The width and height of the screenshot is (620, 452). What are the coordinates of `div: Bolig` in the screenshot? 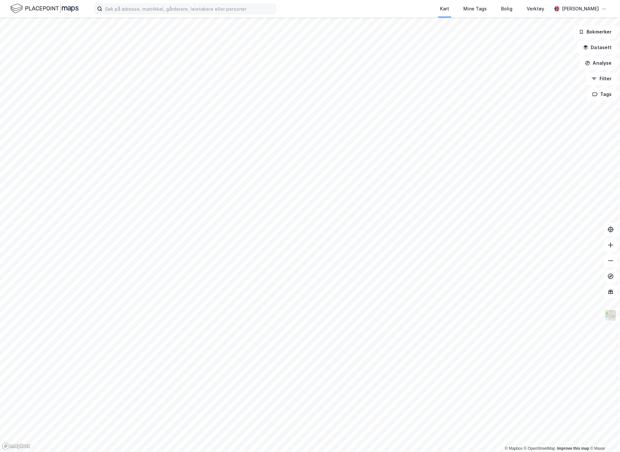 It's located at (507, 9).